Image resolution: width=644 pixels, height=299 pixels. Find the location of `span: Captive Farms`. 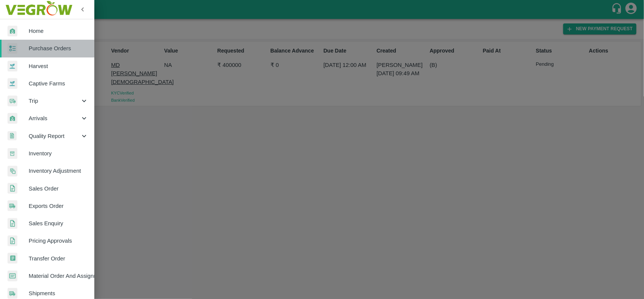

span: Captive Farms is located at coordinates (59, 83).